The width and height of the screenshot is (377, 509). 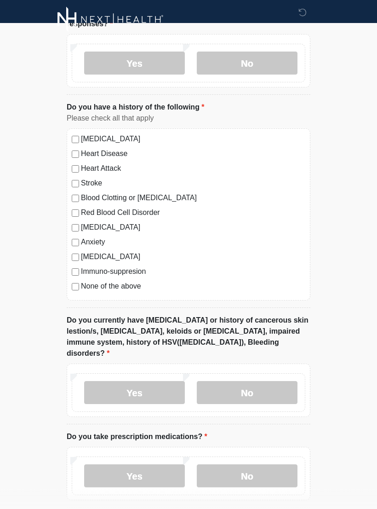 What do you see at coordinates (193, 287) in the screenshot?
I see `label: None of the above` at bounding box center [193, 287].